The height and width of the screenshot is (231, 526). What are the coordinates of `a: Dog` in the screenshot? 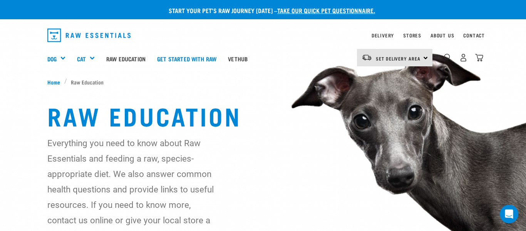 It's located at (52, 59).